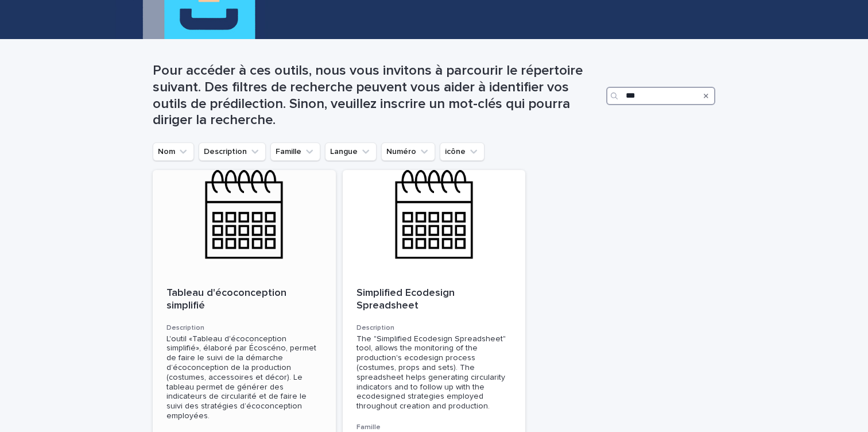 Image resolution: width=868 pixels, height=432 pixels. What do you see at coordinates (434, 427) in the screenshot?
I see `h3: Famille` at bounding box center [434, 427].